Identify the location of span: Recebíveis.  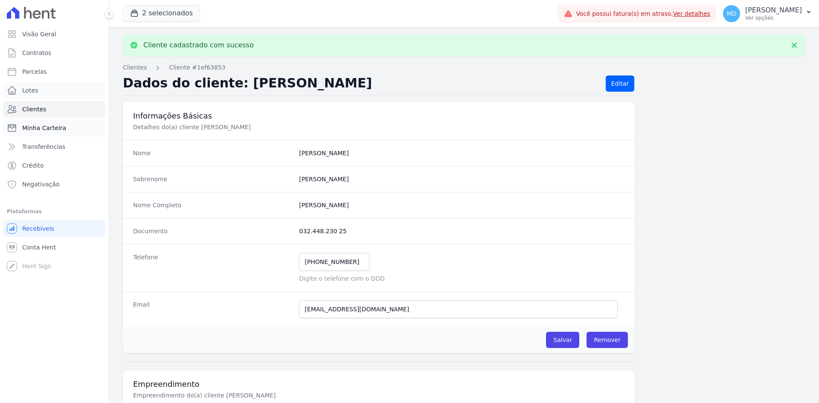
(38, 229).